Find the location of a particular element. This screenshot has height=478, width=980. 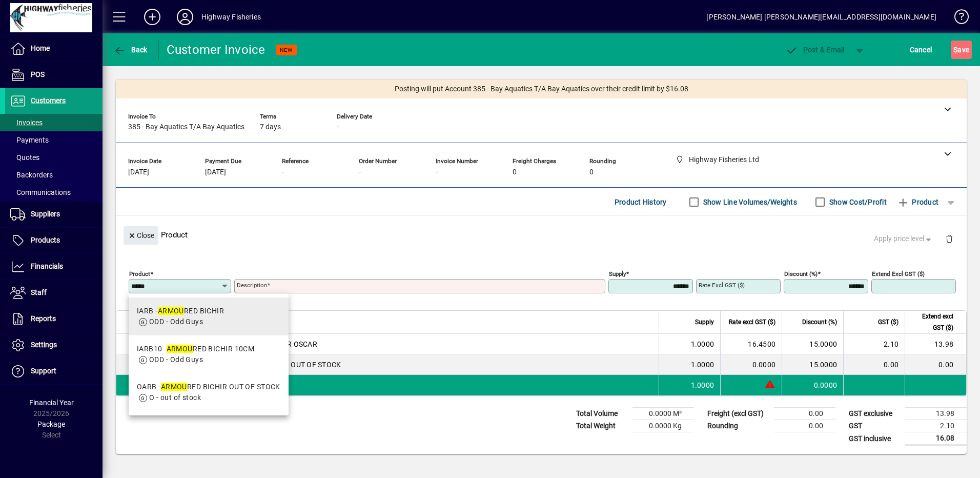

span: Back is located at coordinates (130, 50).